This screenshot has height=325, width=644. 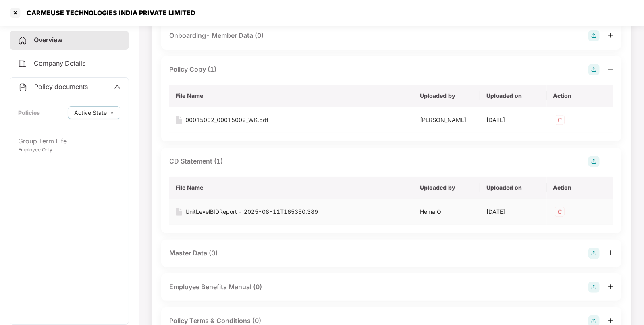 What do you see at coordinates (447, 212) in the screenshot?
I see `div: Hema O` at bounding box center [447, 212].